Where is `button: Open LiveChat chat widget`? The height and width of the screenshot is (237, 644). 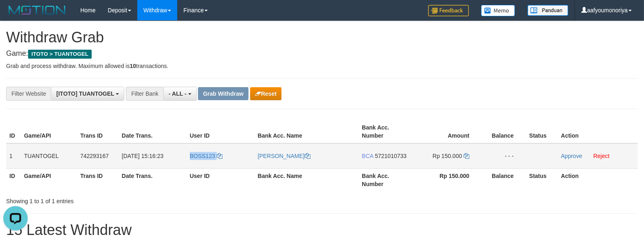 button: Open LiveChat chat widget is located at coordinates (15, 15).